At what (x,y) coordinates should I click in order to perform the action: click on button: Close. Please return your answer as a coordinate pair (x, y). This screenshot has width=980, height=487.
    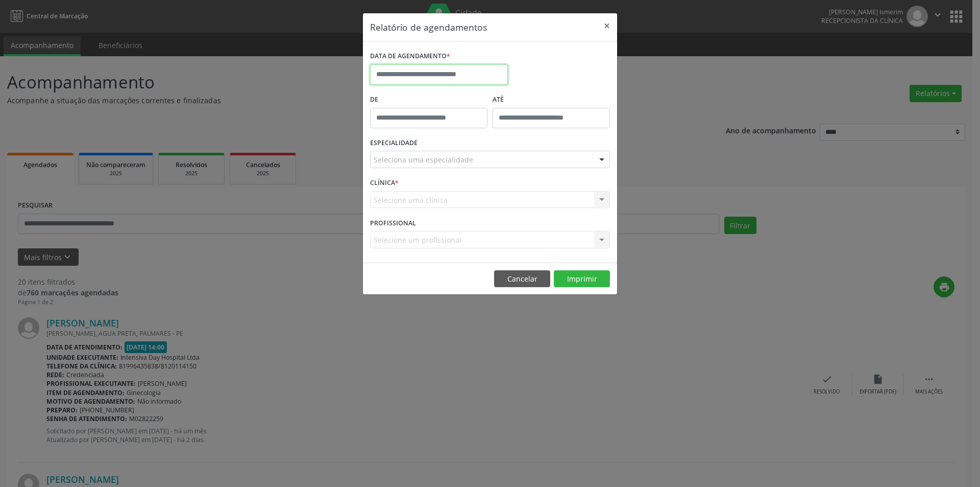
    Looking at the image, I should click on (607, 26).